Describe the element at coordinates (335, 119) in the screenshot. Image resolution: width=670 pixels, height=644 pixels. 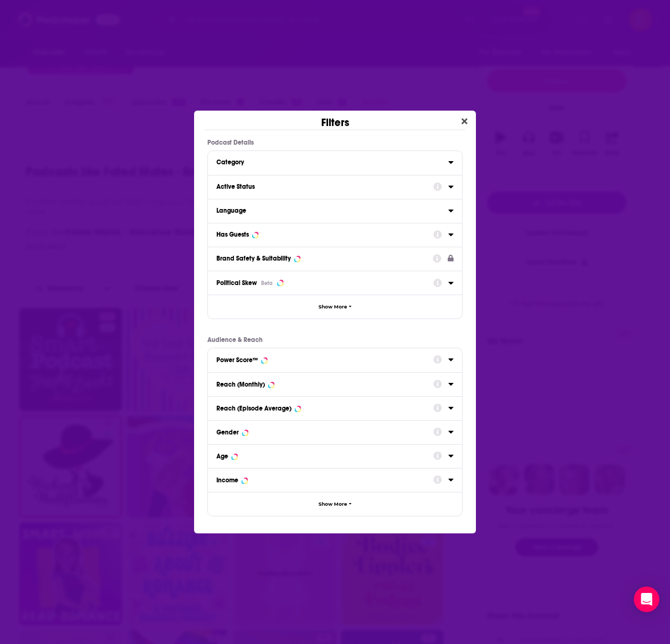
I see `h2: Filters` at that location.